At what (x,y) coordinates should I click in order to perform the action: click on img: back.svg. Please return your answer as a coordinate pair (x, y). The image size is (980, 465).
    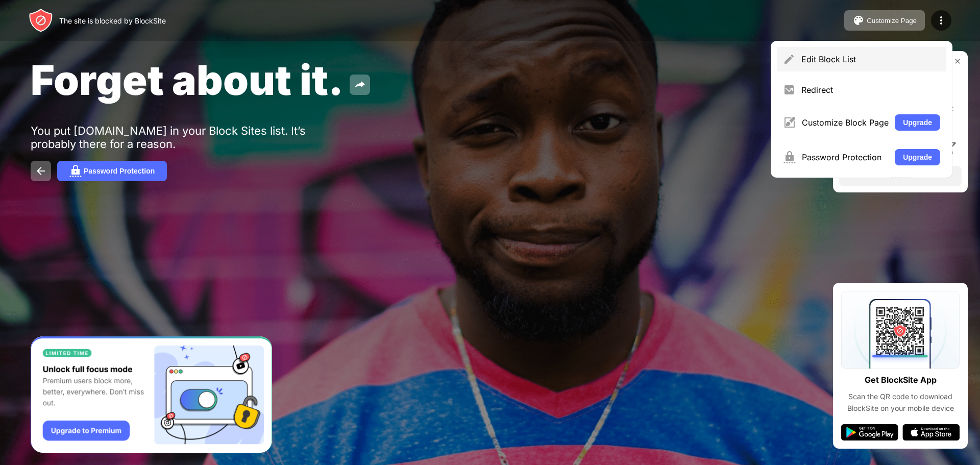
    Looking at the image, I should click on (41, 171).